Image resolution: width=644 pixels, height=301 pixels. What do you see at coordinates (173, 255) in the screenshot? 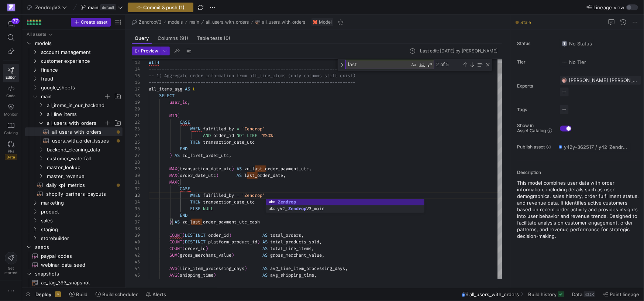
I see `span: SUM` at bounding box center [173, 255].